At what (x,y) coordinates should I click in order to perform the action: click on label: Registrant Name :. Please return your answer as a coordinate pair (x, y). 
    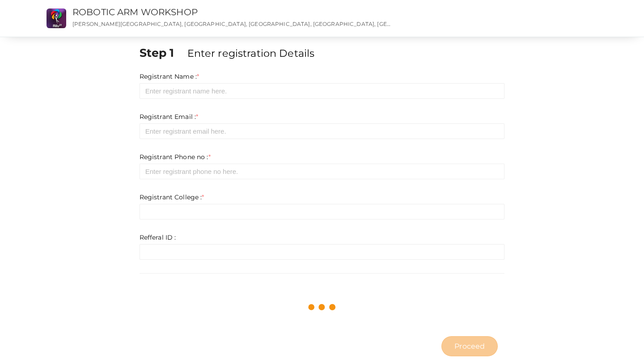
    Looking at the image, I should click on (169, 77).